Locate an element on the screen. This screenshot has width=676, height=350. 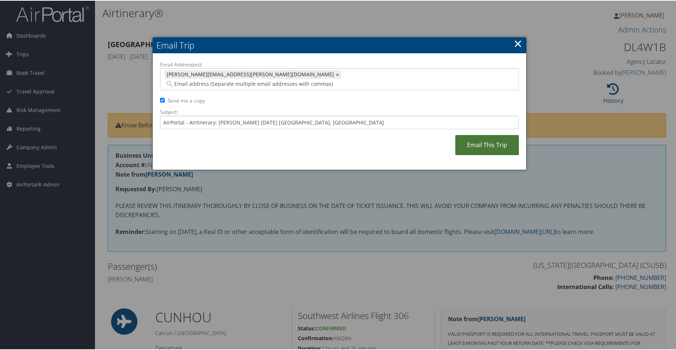
h2: Email Trip is located at coordinates (339, 45).